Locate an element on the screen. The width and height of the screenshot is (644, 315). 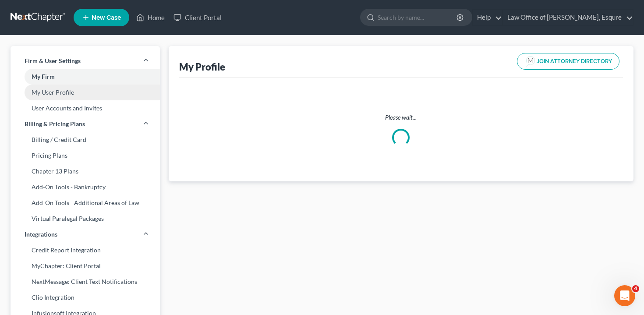
button: JOIN ATTORNEY DIRECTORY is located at coordinates (568, 61).